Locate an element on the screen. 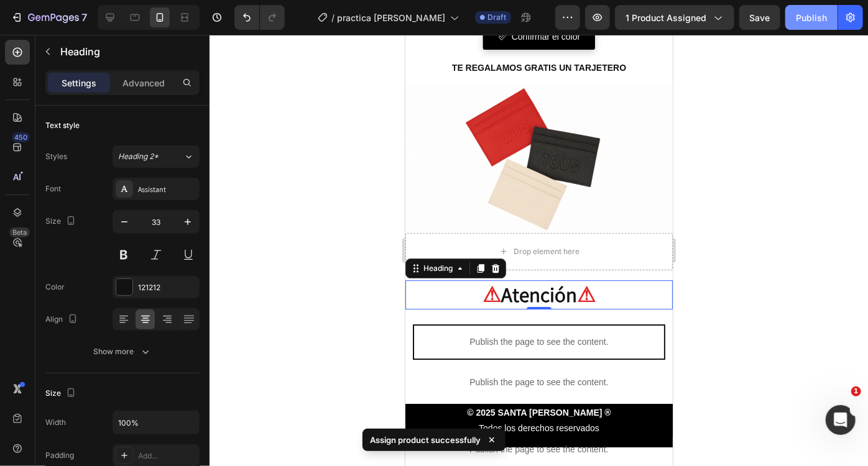 The height and width of the screenshot is (466, 868). div: Beta is located at coordinates (19, 232).